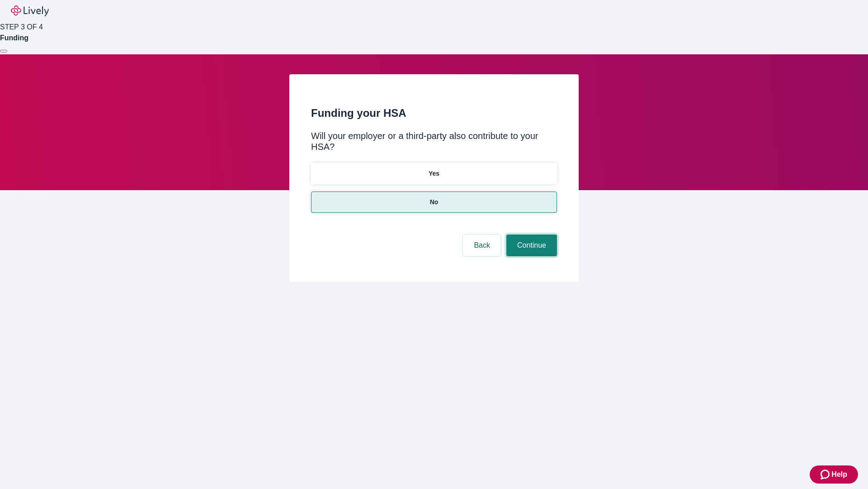 The width and height of the screenshot is (868, 489). I want to click on div: Will your employer or a third-party also contribute to your HSA?, so click(434, 141).